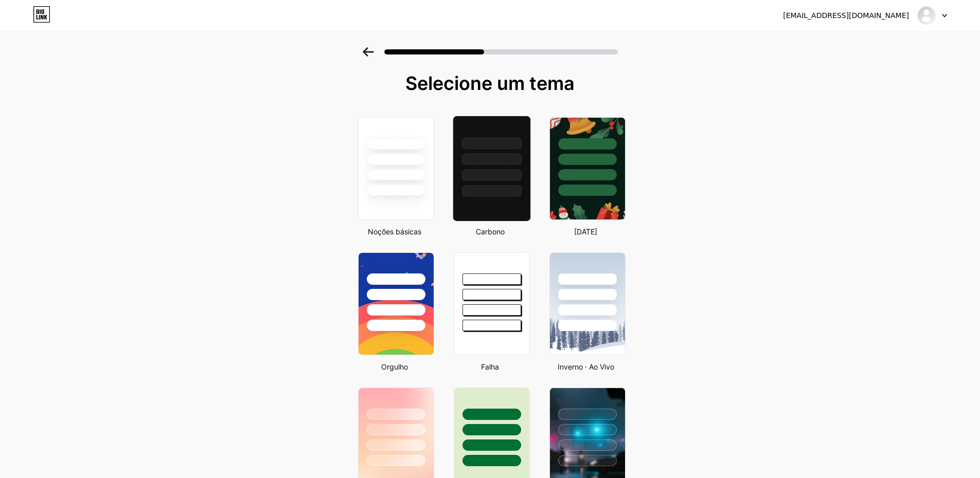  I want to click on font: Noções básicas, so click(394, 231).